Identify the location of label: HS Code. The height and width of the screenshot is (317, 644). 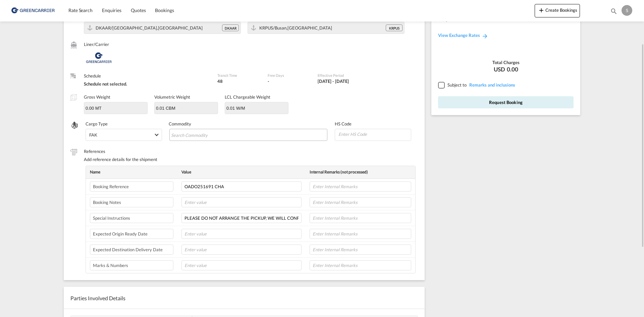
(373, 124).